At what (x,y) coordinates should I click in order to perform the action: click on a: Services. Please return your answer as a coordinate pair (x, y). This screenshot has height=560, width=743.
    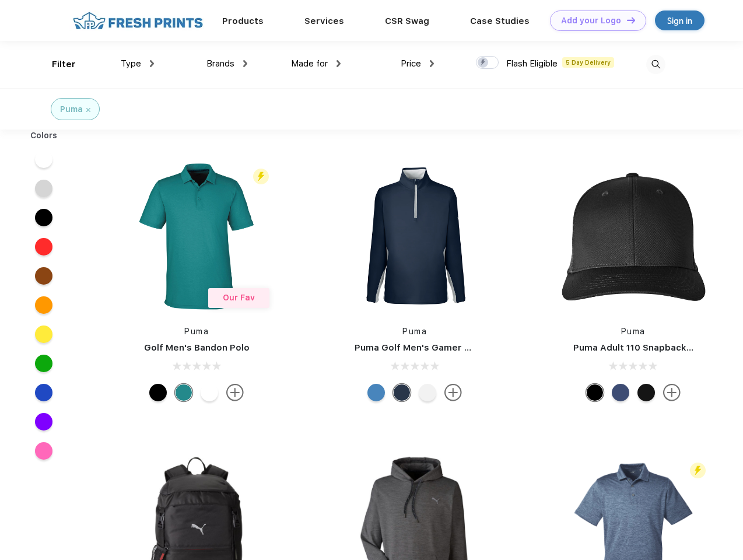
    Looking at the image, I should click on (325, 21).